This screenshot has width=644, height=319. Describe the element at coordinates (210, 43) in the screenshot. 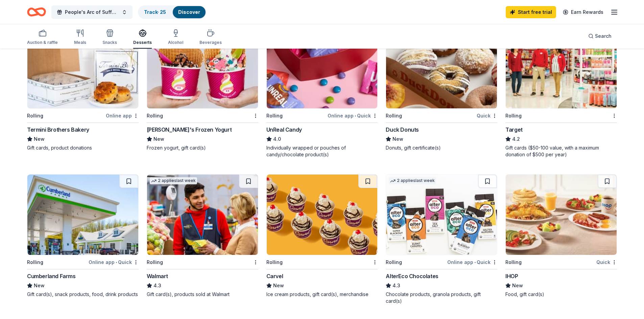

I see `div: Beverages` at that location.